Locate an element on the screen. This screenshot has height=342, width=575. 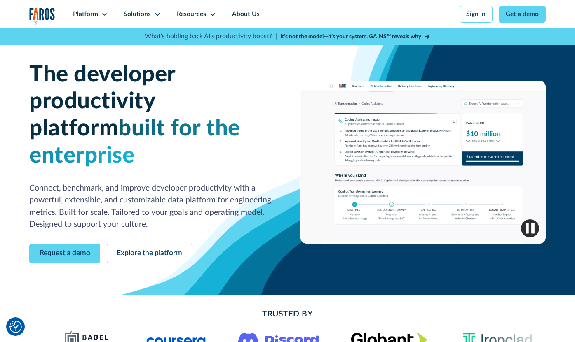
a: Sign in is located at coordinates (476, 14).